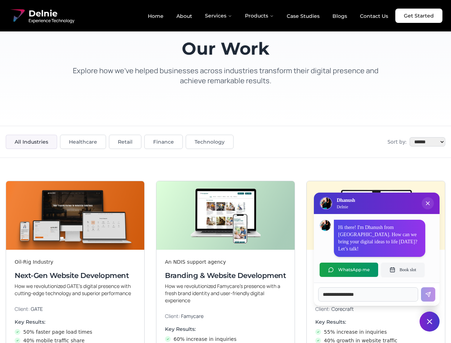 The image size is (451, 343). Describe the element at coordinates (125, 142) in the screenshot. I see `button: Retail` at that location.